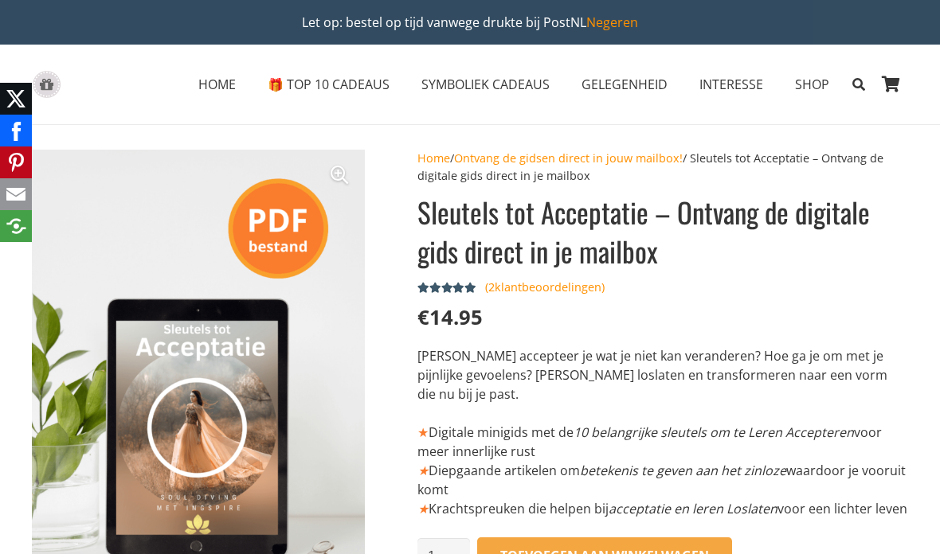 The width and height of the screenshot is (940, 554). What do you see at coordinates (731, 84) in the screenshot?
I see `a: INTERESSEINTERESSE Menu` at bounding box center [731, 84].